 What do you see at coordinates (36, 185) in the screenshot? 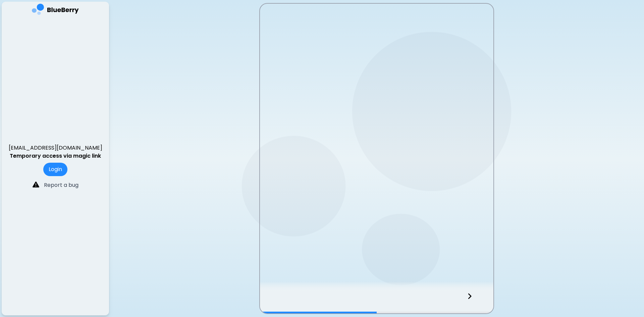
I see `img: file icon` at bounding box center [36, 185].